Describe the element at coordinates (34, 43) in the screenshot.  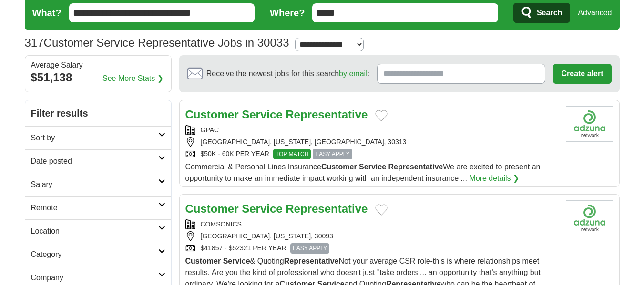
I see `span: 317` at that location.